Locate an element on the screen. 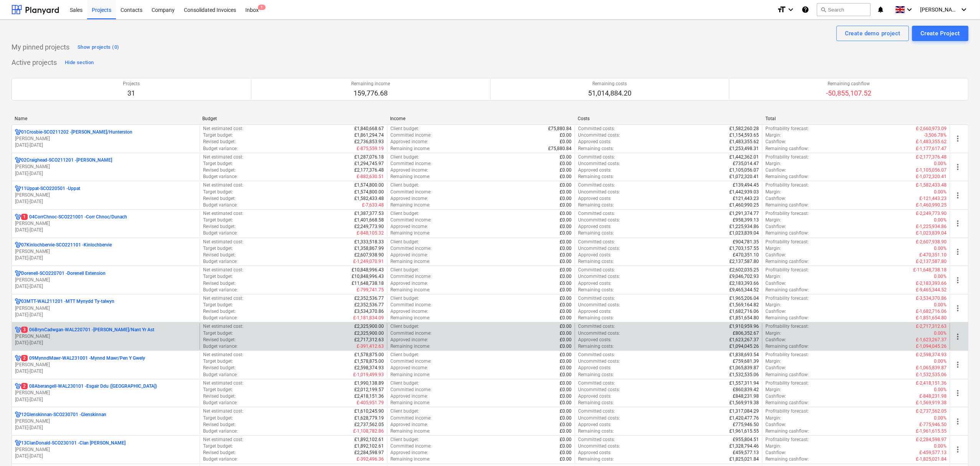 The height and width of the screenshot is (466, 980). p: £2,183,393.66 is located at coordinates (744, 283).